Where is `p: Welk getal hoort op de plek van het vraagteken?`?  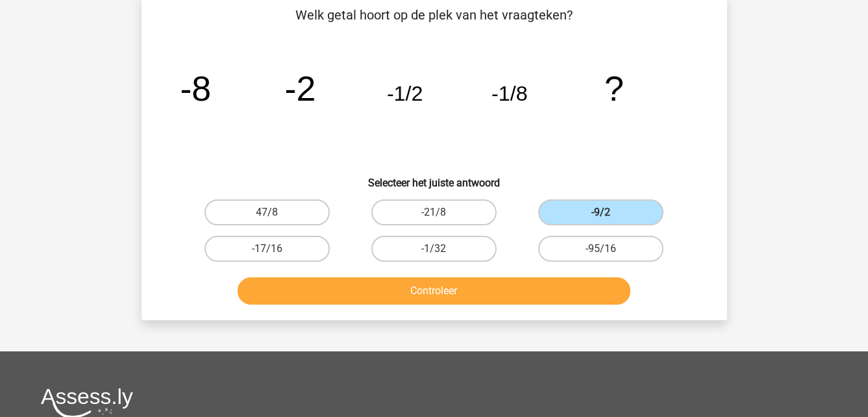
p: Welk getal hoort op de plek van het vraagteken? is located at coordinates (434, 15).